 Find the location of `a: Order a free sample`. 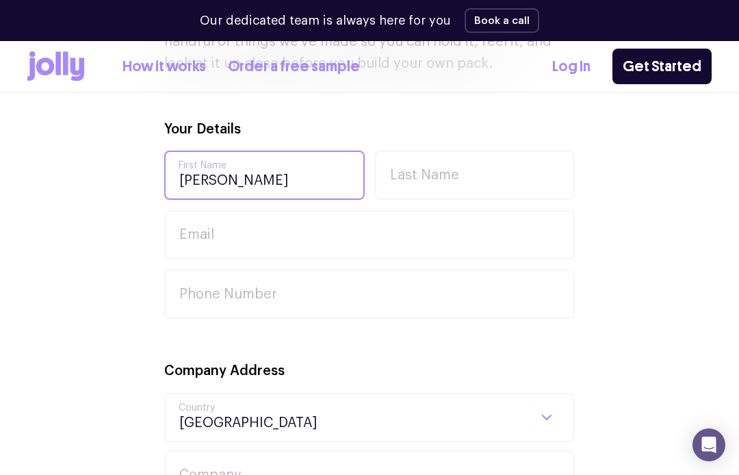

a: Order a free sample is located at coordinates (293, 66).